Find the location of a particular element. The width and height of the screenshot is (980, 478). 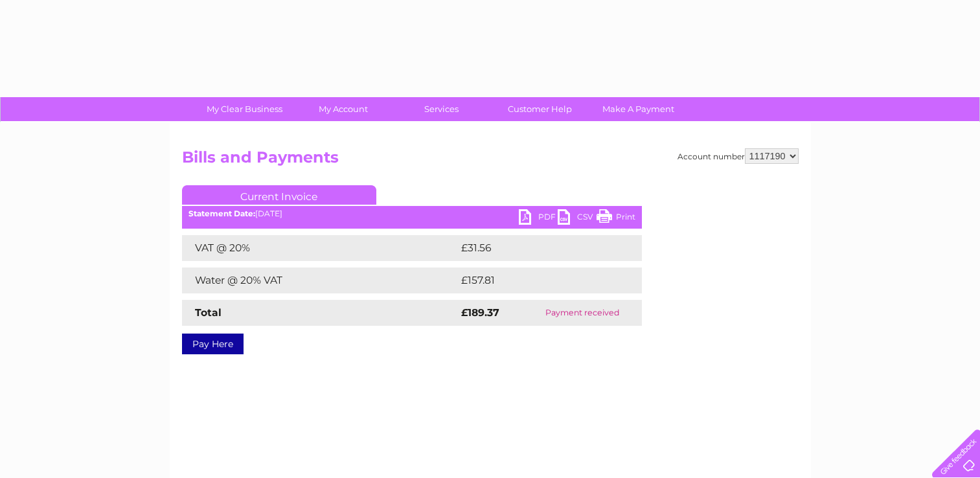

td: £157.81 is located at coordinates (537, 281).